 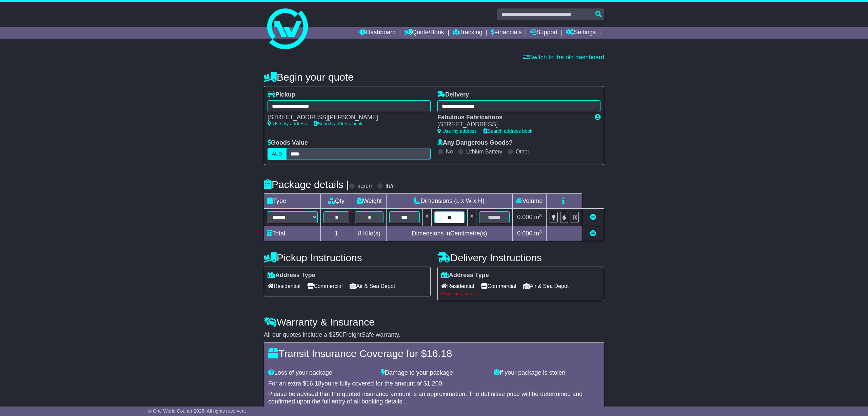 I want to click on td: Dimensions in Centimetre(s), so click(x=449, y=234).